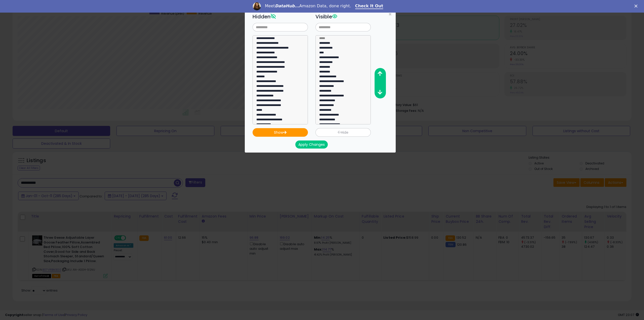  I want to click on h3: Hidden, so click(280, 16).